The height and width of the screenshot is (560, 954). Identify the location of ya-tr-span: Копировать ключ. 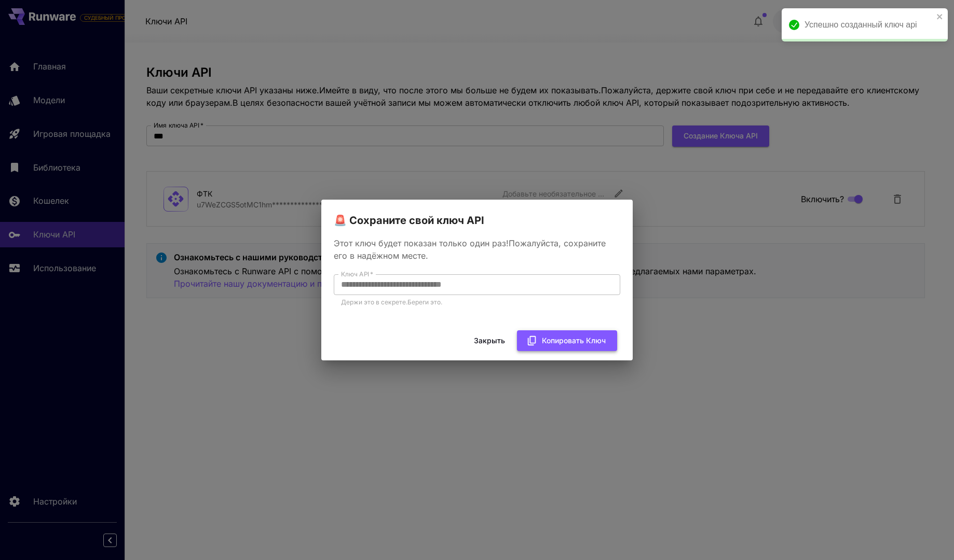
(574, 341).